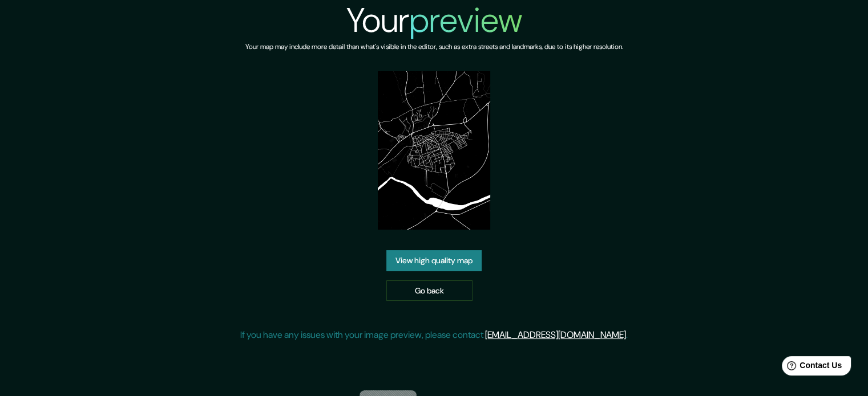 This screenshot has width=868, height=396. What do you see at coordinates (434, 47) in the screenshot?
I see `h6: Your map may include more detail than what's visible in the editor, such as extra streets and lan...` at bounding box center [434, 47].